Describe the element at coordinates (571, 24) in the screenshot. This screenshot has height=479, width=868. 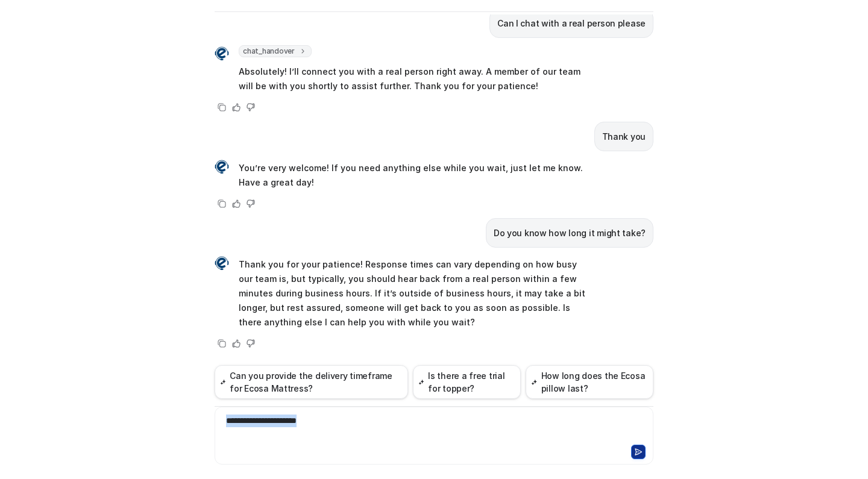
I see `p: Can I chat with a real person please` at that location.